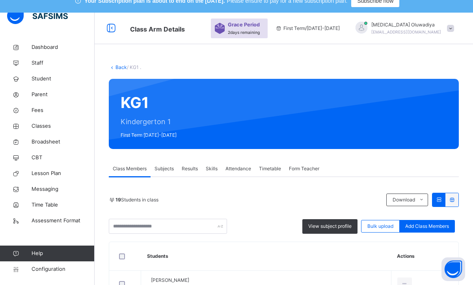 Image resolution: width=473 pixels, height=285 pixels. Describe the element at coordinates (63, 173) in the screenshot. I see `span: Lesson Plan` at that location.